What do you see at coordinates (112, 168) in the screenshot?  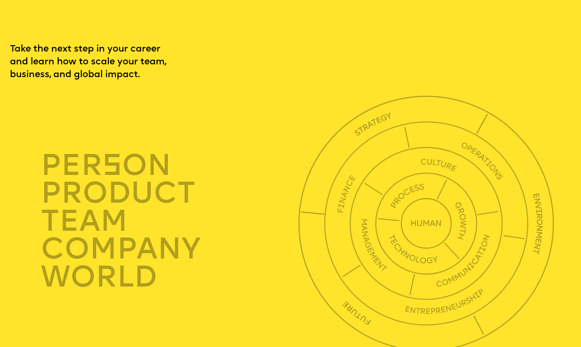 I see `span: s` at bounding box center [112, 168].